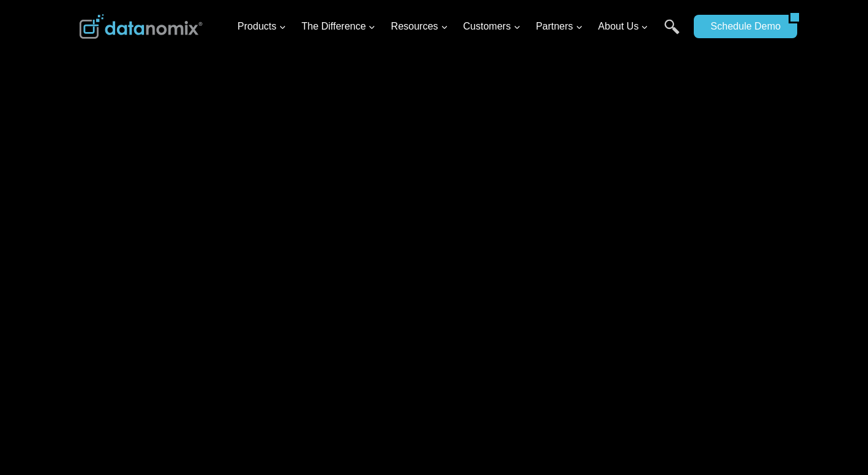 This screenshot has width=868, height=475. What do you see at coordinates (672, 32) in the screenshot?
I see `a: Search` at bounding box center [672, 32].